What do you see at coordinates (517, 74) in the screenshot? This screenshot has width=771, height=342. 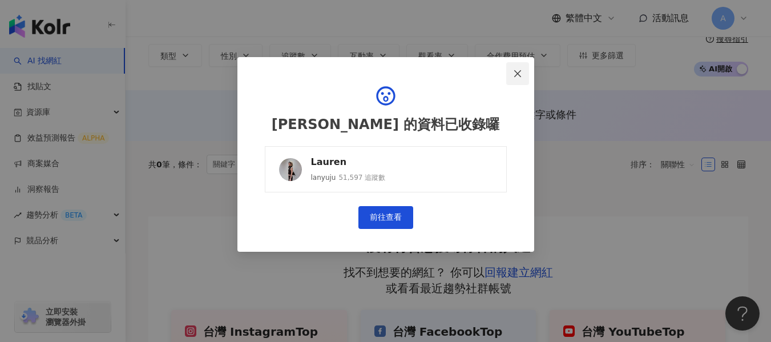 I see `button: Close` at bounding box center [517, 74].